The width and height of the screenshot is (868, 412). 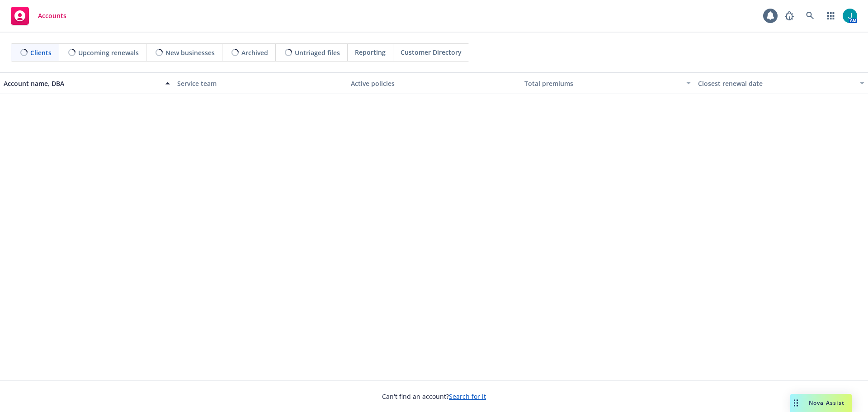 I want to click on a: Accounts, so click(x=39, y=16).